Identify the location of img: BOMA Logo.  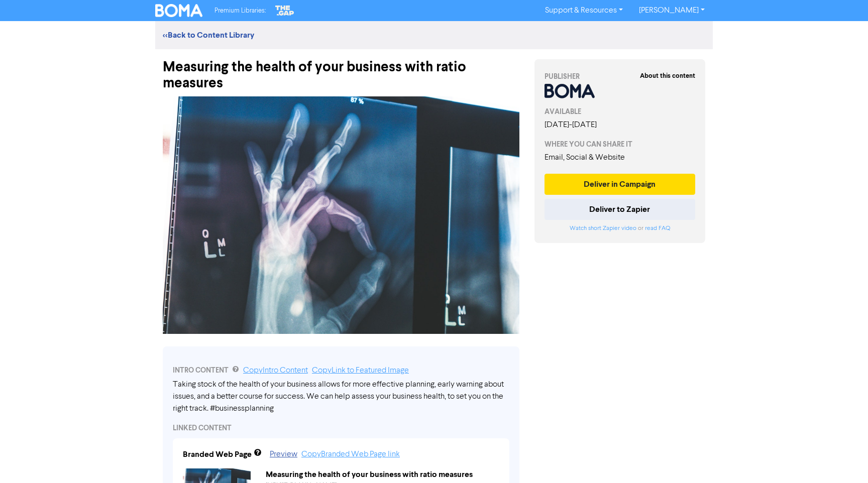
(179, 11).